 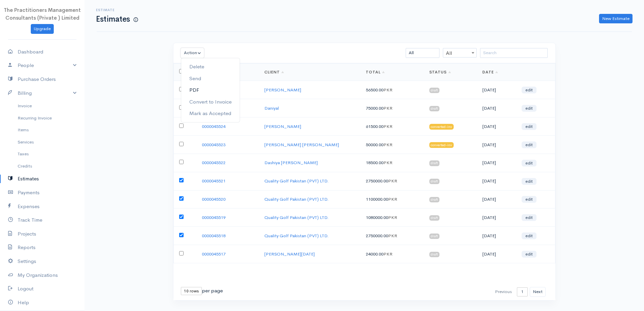 I want to click on button: Action, so click(x=192, y=53).